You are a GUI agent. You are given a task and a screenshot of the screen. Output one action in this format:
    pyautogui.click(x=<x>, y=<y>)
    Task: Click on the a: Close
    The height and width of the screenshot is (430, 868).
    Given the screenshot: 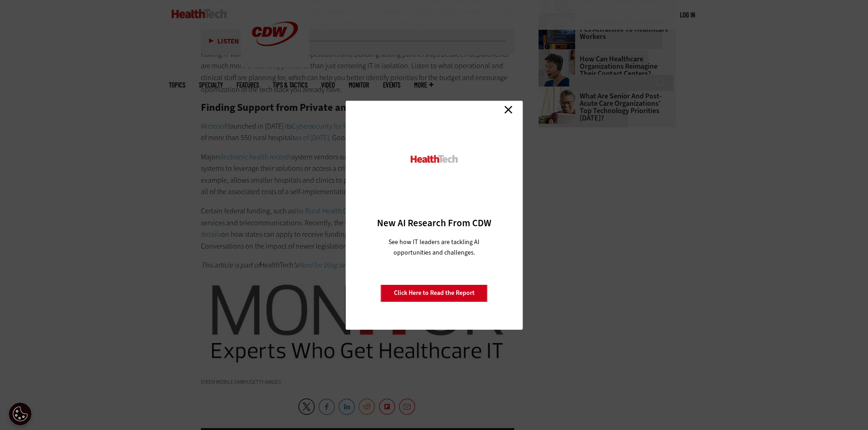 What is the action you would take?
    pyautogui.click(x=508, y=110)
    